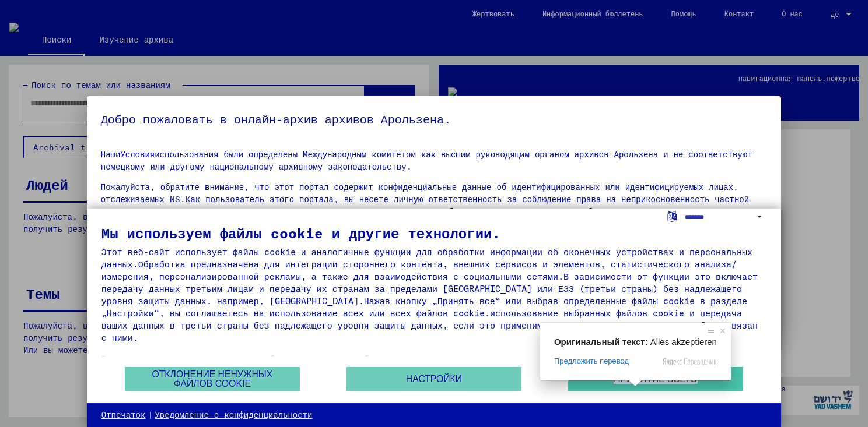  What do you see at coordinates (672, 215) in the screenshot?
I see `label: Выбор языка` at bounding box center [672, 215].